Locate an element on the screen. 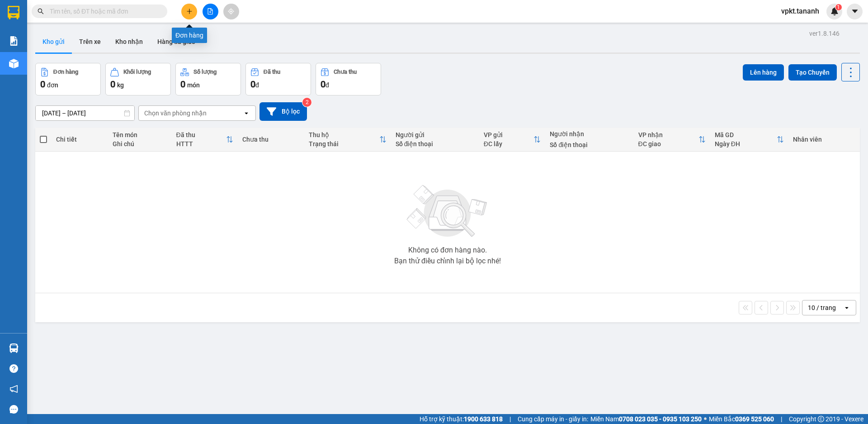  button: plus is located at coordinates (189, 11).